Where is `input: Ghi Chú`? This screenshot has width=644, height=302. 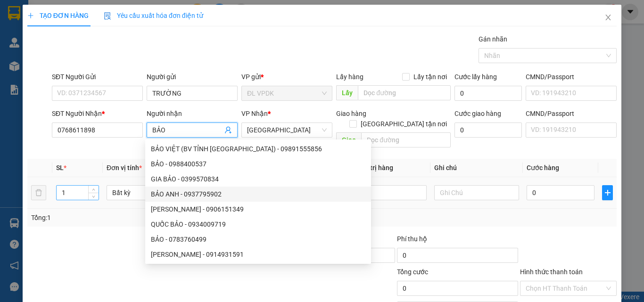
input: Ghi Chú is located at coordinates (476, 192).